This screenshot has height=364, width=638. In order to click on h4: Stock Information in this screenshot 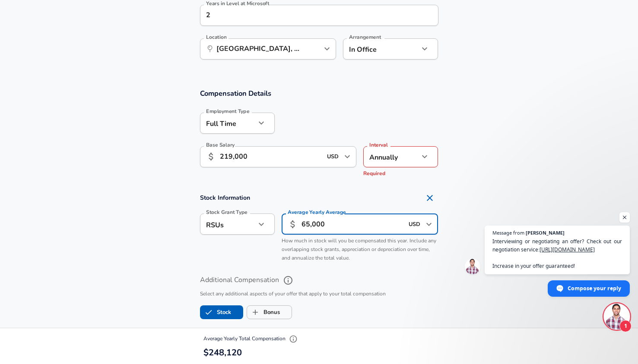, I will do `click(319, 198)`.